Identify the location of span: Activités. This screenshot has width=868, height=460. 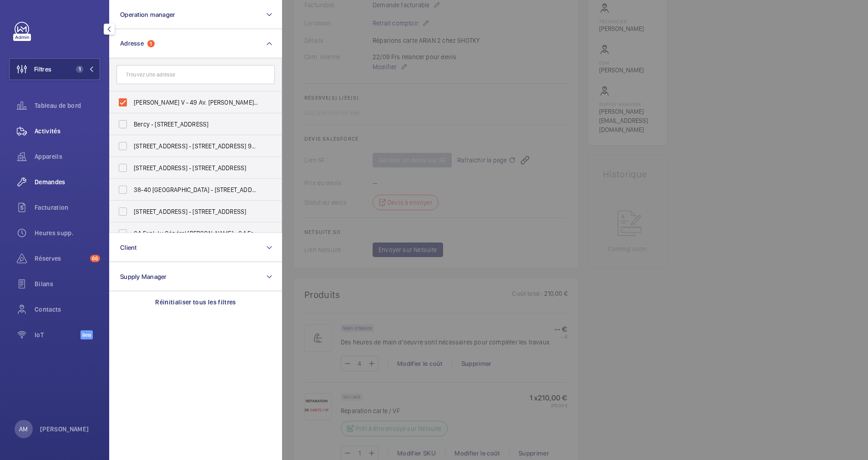
(67, 131).